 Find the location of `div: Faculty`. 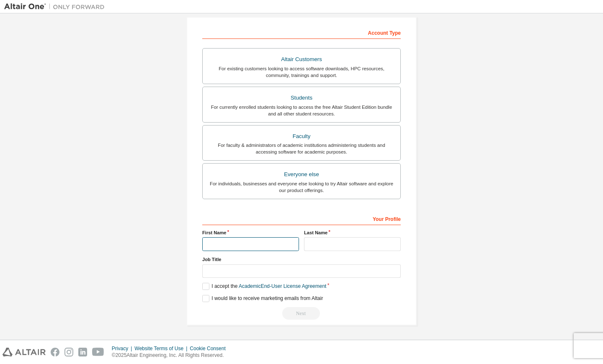

div: Faculty is located at coordinates (302, 136).